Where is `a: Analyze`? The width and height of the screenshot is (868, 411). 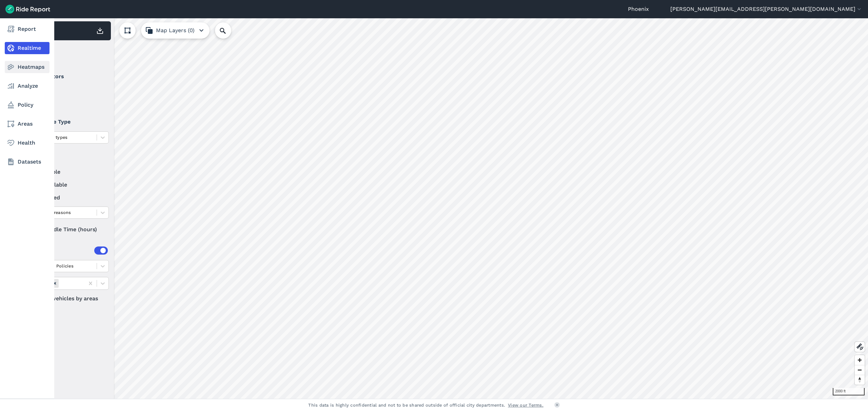 a: Analyze is located at coordinates (27, 86).